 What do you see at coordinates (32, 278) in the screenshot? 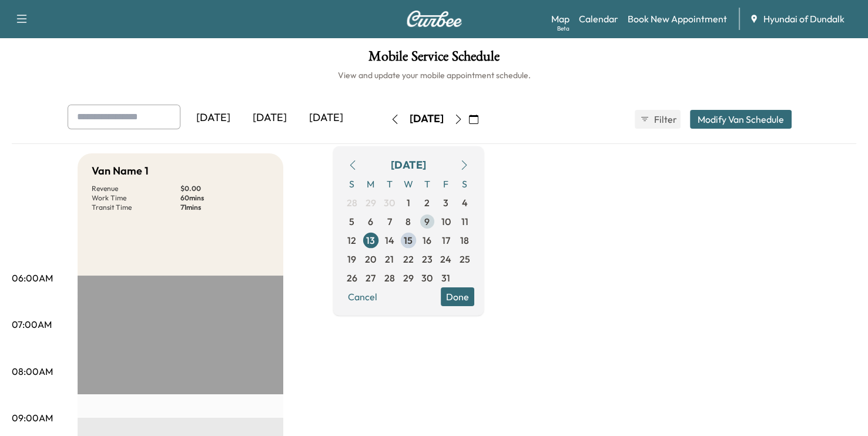
I see `p: 06:00AM` at bounding box center [32, 278].